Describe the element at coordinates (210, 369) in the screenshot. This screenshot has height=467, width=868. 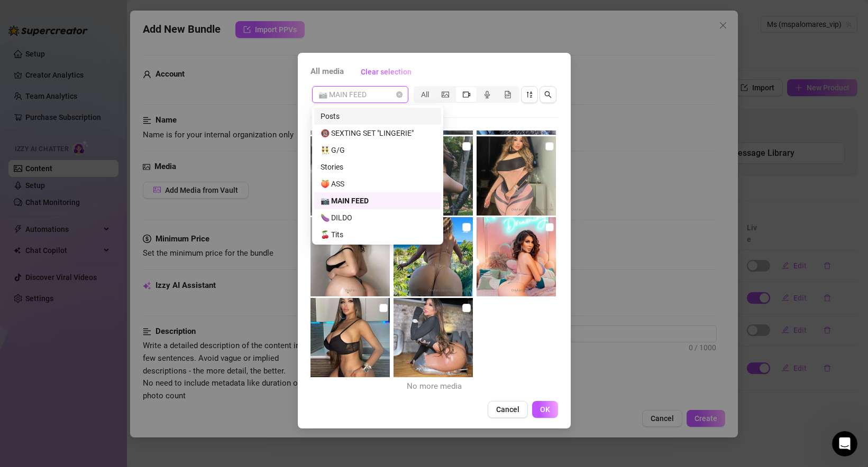
I see `span: smiley reaction` at that location.